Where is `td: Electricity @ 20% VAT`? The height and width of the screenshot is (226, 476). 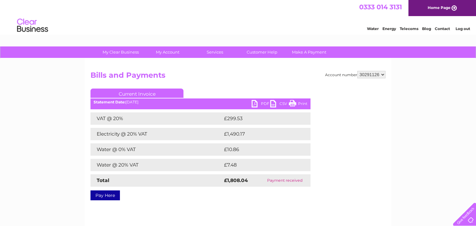
td: Electricity @ 20% VAT is located at coordinates (157, 134).